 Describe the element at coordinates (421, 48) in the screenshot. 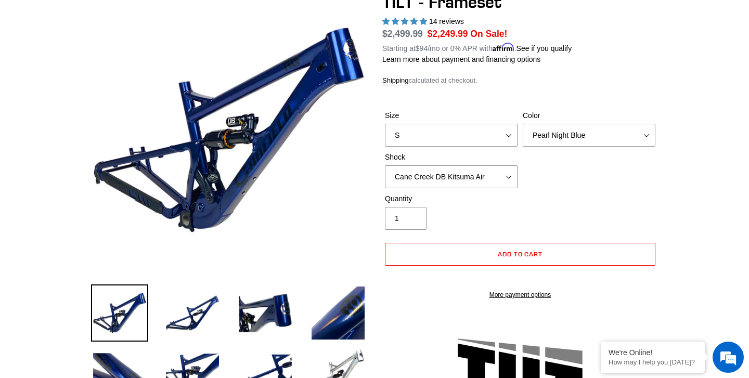

I see `span: $94` at that location.